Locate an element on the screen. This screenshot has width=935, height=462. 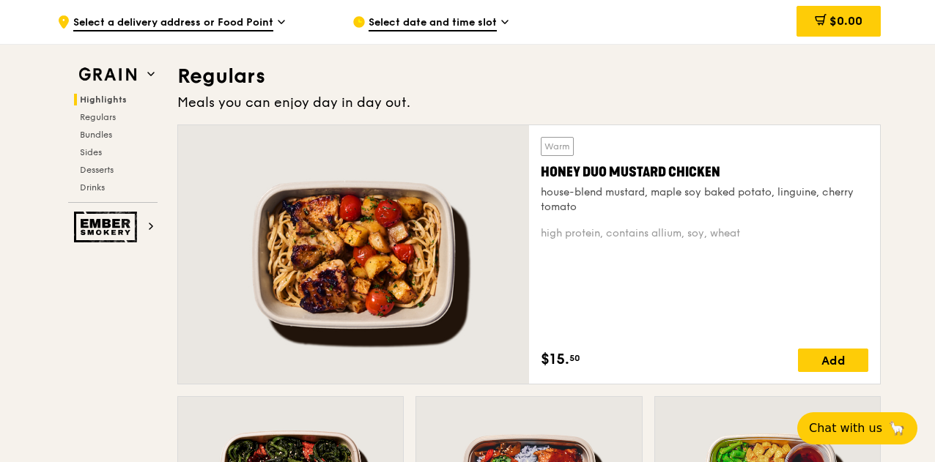
h3: Regulars is located at coordinates (529, 76).